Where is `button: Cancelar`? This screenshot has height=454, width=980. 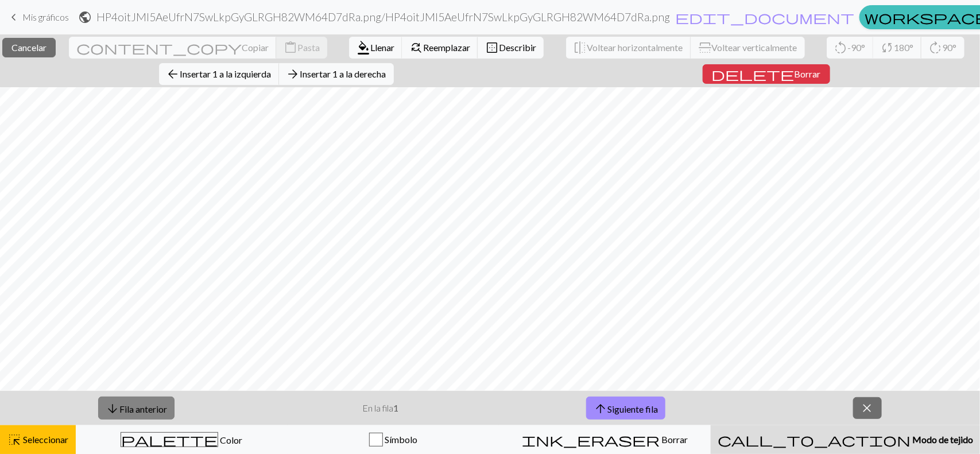 button: Cancelar is located at coordinates (29, 47).